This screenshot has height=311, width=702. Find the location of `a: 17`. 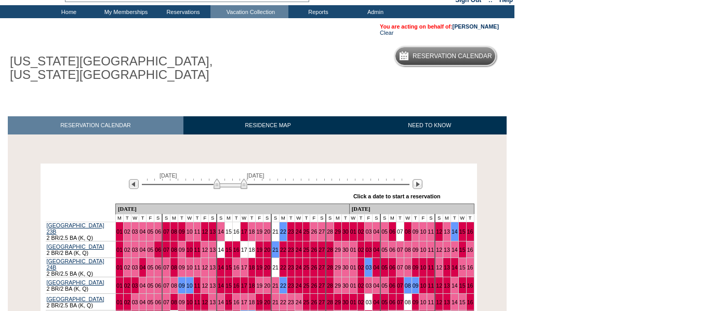

a: 17 is located at coordinates (244, 268).